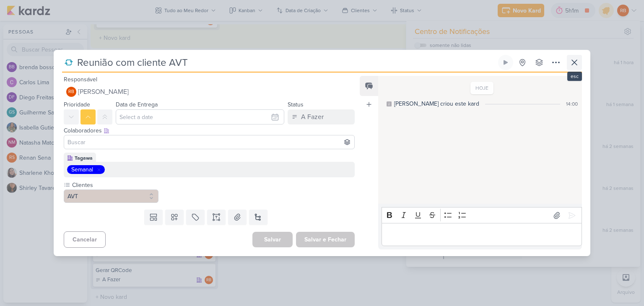  Describe the element at coordinates (506, 62) in the screenshot. I see `div: Ligar relógio` at that location.